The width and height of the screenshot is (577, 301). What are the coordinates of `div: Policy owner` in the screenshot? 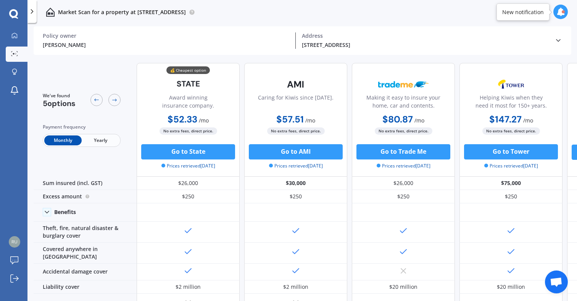 It's located at (166, 36).